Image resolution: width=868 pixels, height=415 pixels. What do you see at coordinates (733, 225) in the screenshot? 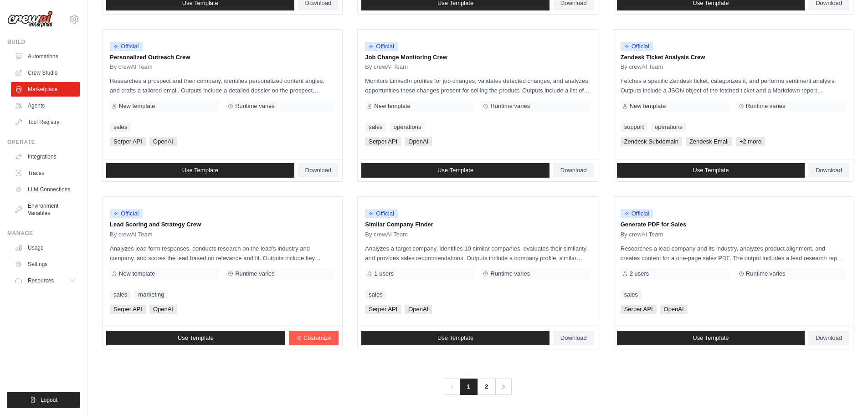
I see `p: Generate PDF for Sales` at bounding box center [733, 225].